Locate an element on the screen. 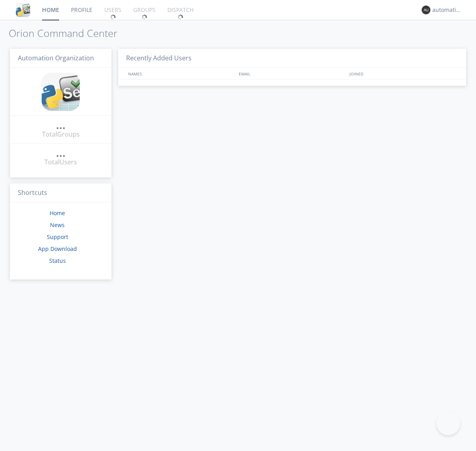  div: EMAIL is located at coordinates (292, 73).